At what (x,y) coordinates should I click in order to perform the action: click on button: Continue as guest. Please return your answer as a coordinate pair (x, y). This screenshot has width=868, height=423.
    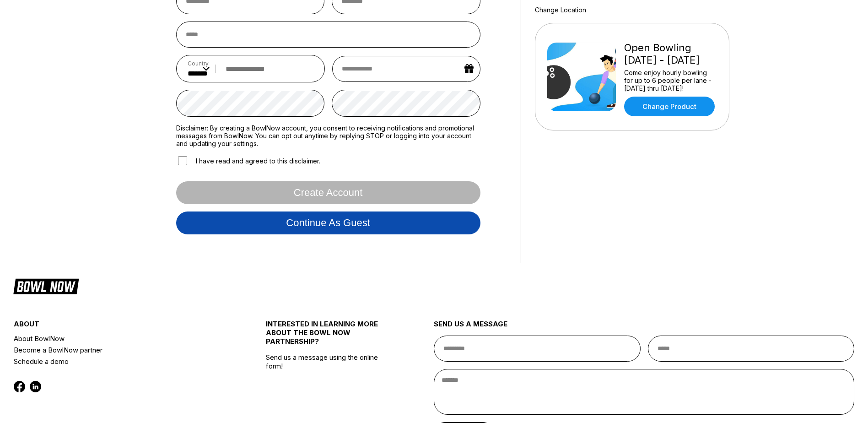
    Looking at the image, I should click on (328, 223).